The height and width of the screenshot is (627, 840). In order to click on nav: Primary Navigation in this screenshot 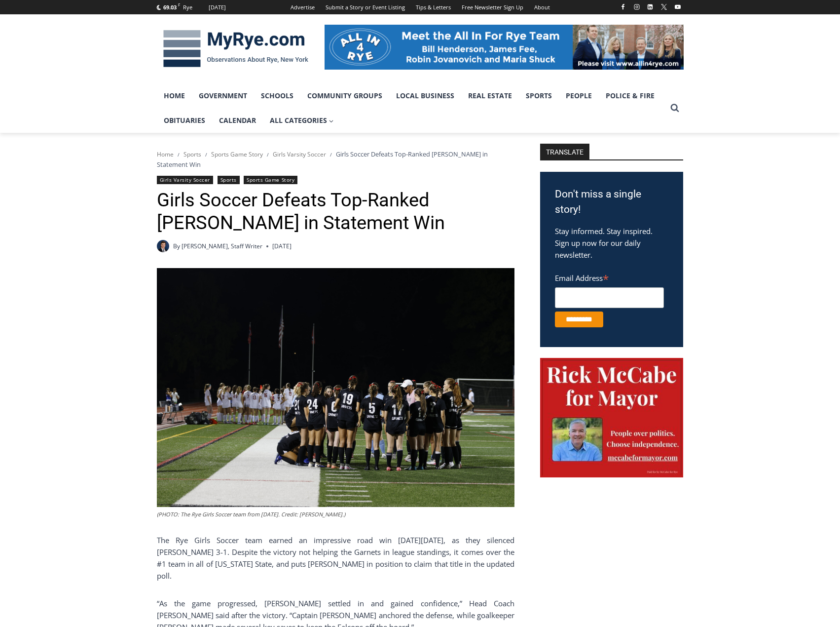, I will do `click(411, 109)`.